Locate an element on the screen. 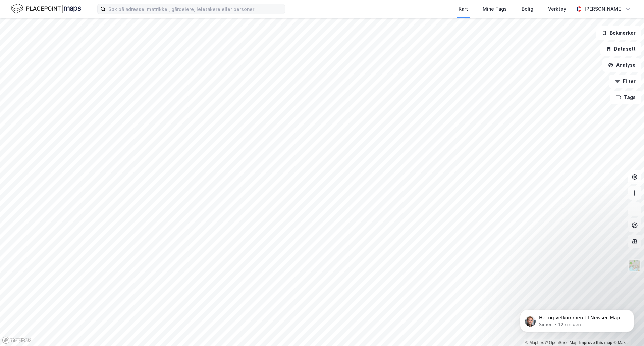 Image resolution: width=644 pixels, height=346 pixels. div: message notification from Simen, 12 u siden. Hei og velkommen til Newsec Maps, Joar Om det er du ... is located at coordinates (67, 25).